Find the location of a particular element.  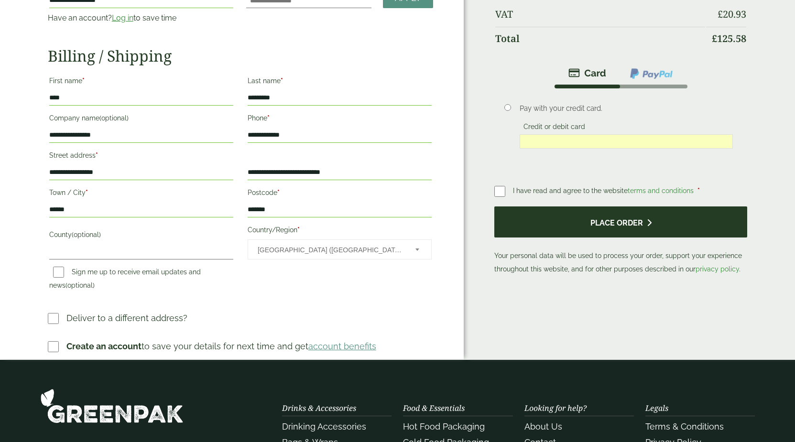

p: Deliver to a different address? is located at coordinates (127, 318).